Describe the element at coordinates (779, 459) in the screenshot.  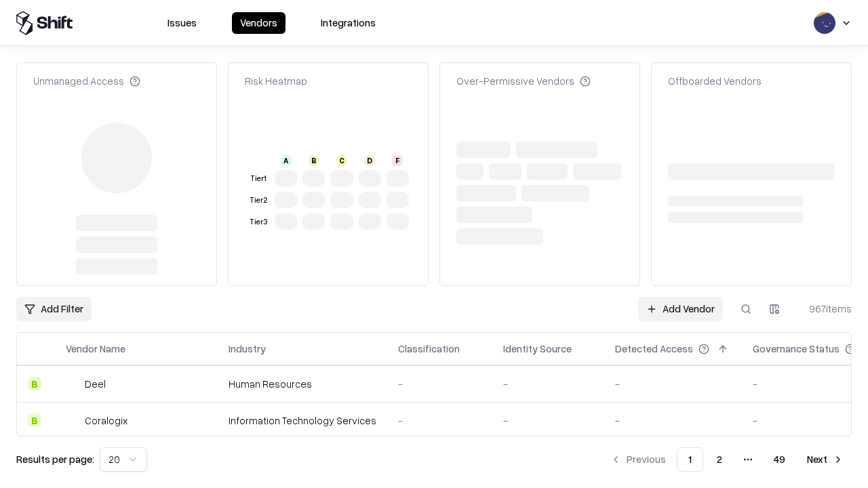
I see `button: 49` at that location.